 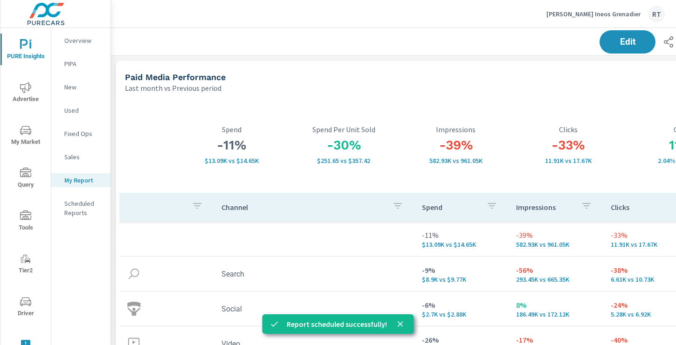 I want to click on p: -9%, so click(x=461, y=270).